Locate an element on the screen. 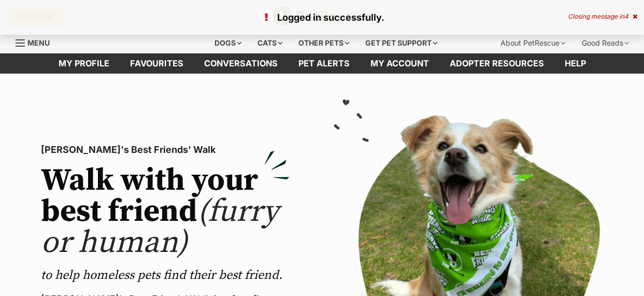 The image size is (644, 296). span: Menu is located at coordinates (38, 43).